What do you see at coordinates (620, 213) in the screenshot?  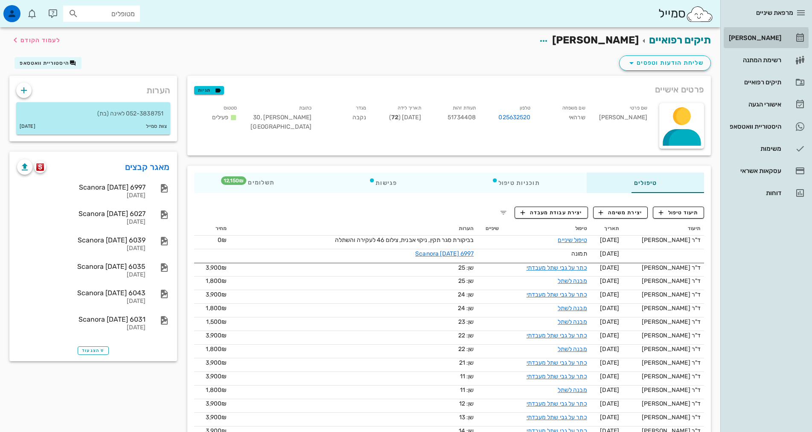 I see `button: יצירת משימה` at bounding box center [620, 213].